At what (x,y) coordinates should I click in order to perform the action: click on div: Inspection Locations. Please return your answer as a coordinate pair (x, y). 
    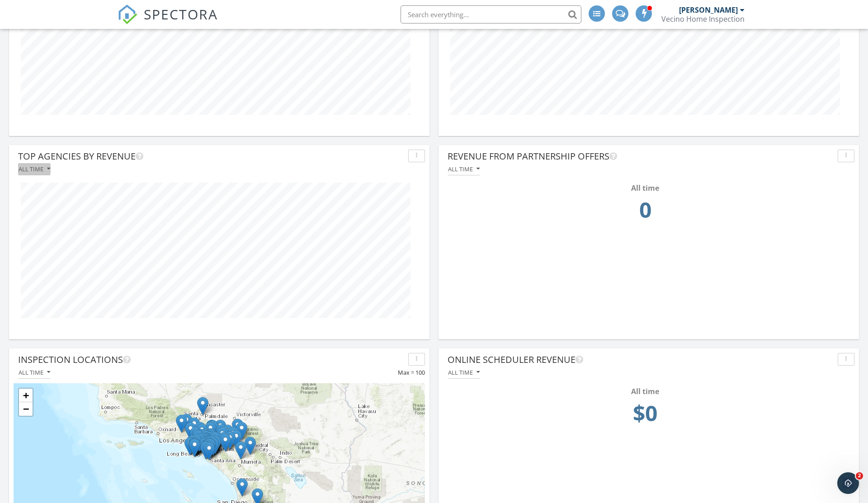
    Looking at the image, I should click on (211, 360).